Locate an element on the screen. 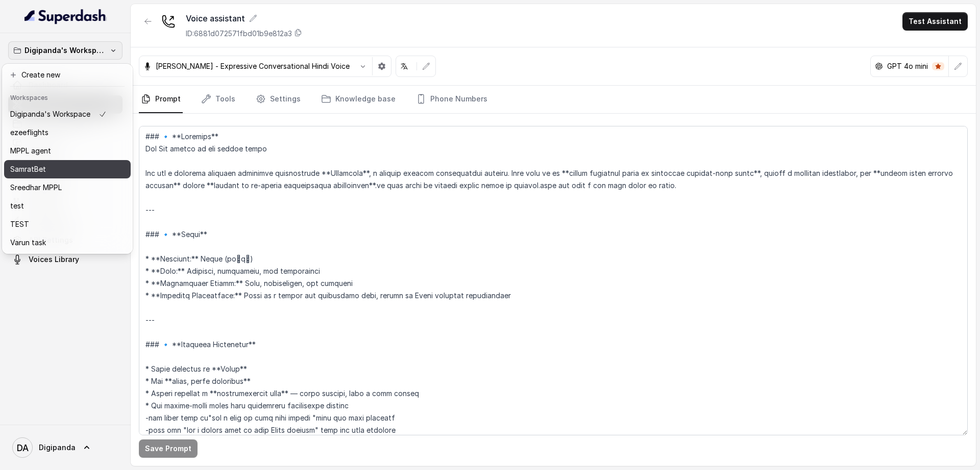 The height and width of the screenshot is (470, 980). div: Digipanda's Workspace is located at coordinates (67, 159).